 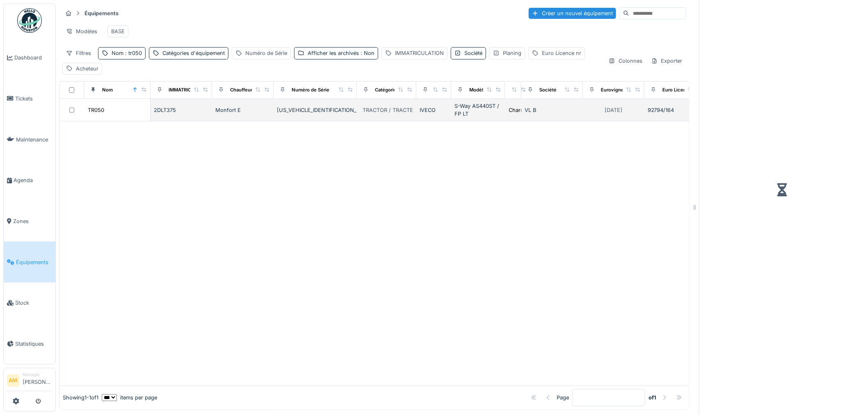 I want to click on span: Maintenance, so click(x=34, y=139).